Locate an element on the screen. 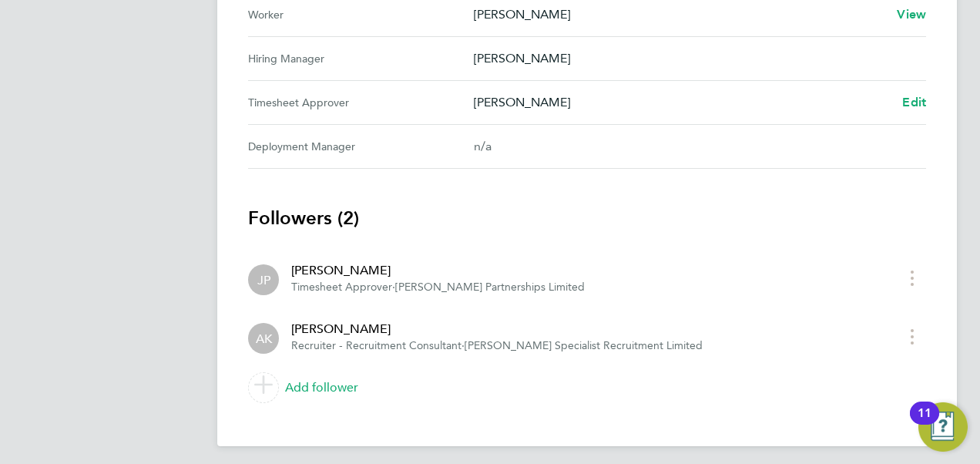  a: Edit is located at coordinates (913, 103).